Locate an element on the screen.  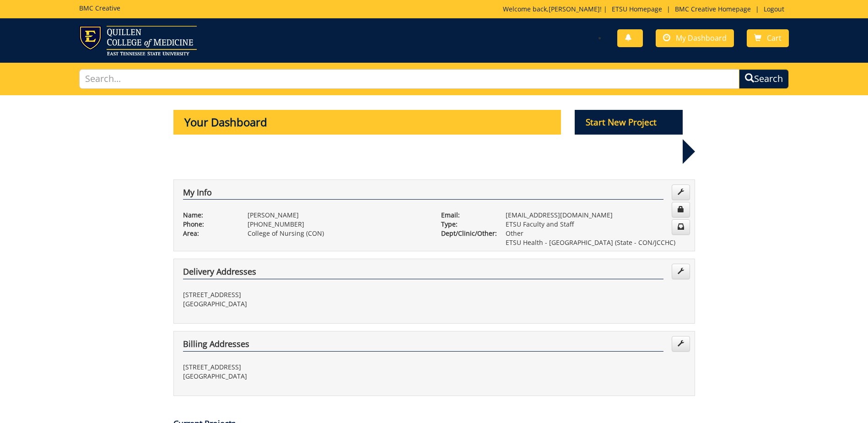
a: Change Password is located at coordinates (681, 210).